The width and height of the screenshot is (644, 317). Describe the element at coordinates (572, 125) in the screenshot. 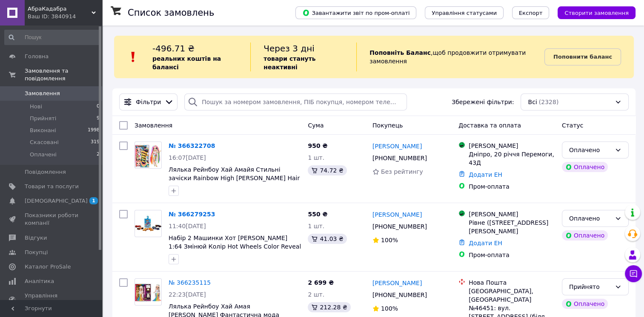

I see `span: Статус` at that location.